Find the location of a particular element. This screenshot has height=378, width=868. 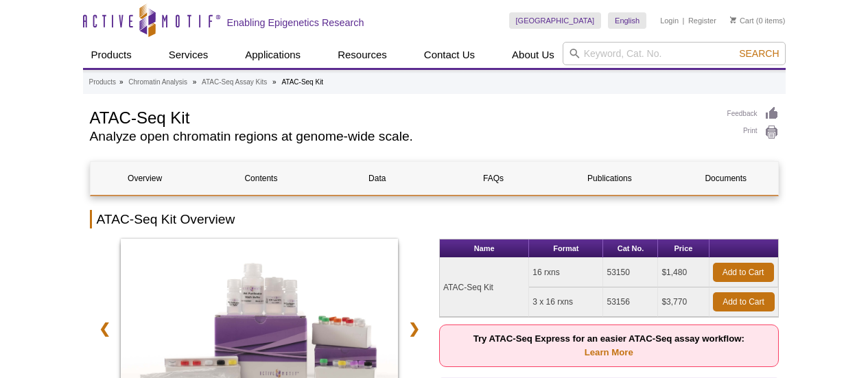

td: $3,770 is located at coordinates (683, 302).